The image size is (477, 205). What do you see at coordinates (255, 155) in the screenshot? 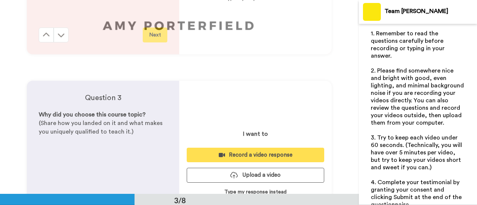
I see `button: Record a video response` at bounding box center [255, 155].